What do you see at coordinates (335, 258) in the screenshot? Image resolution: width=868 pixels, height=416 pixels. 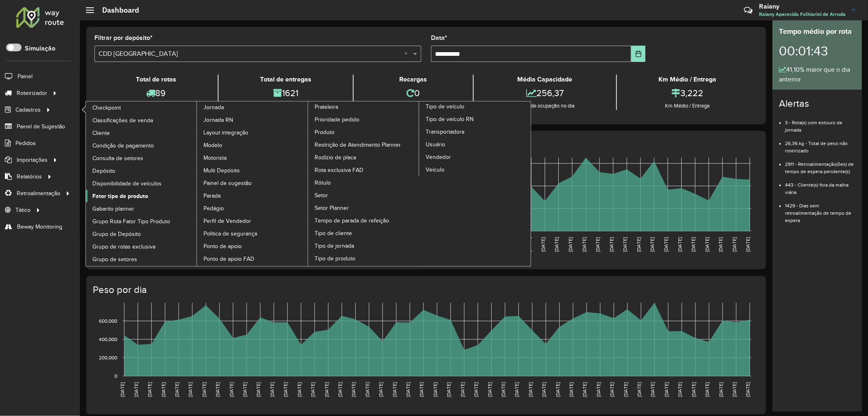 I see `span: Tipo de produto` at bounding box center [335, 258].